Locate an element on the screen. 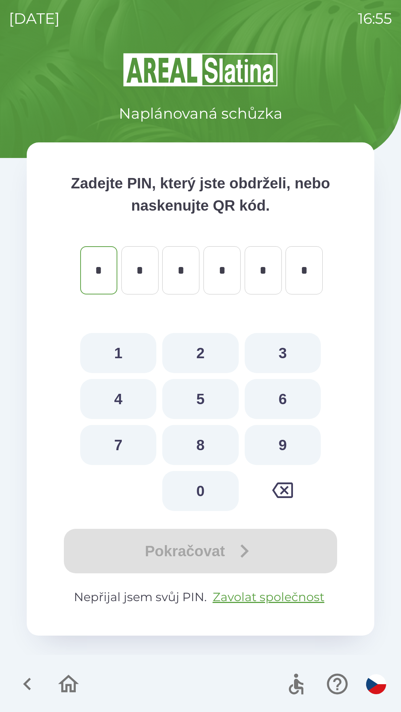 This screenshot has width=401, height=712. p: Zadejte PIN, který jste obdrželi, nebo naskenujte QR kód. is located at coordinates (200, 194).